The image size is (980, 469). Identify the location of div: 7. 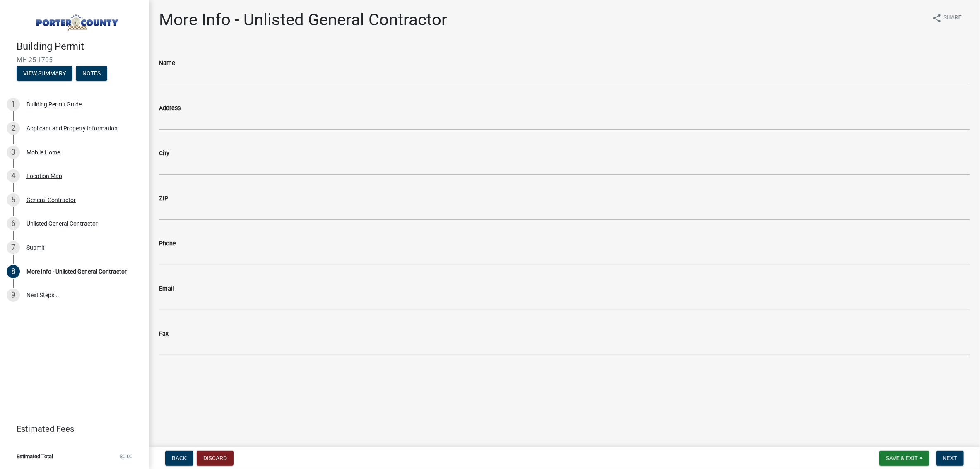
(13, 248).